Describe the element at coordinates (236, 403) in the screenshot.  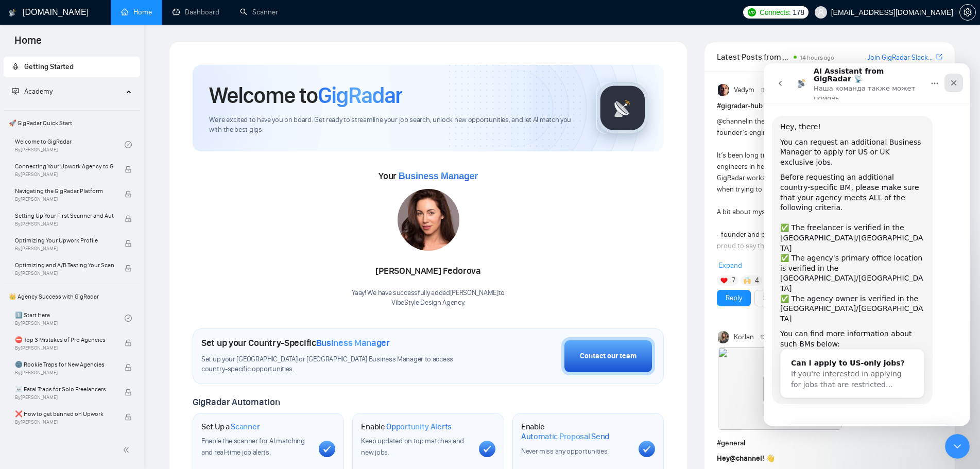
I see `span: GigRadar Automation` at that location.